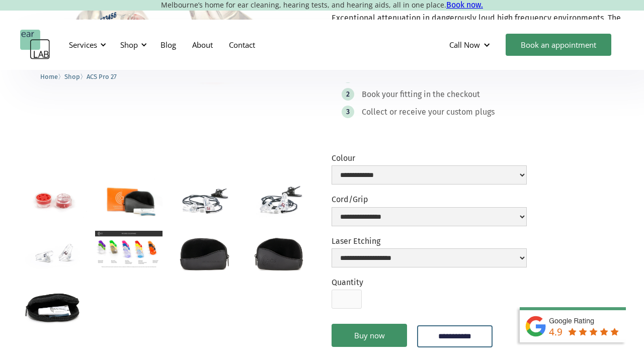  Describe the element at coordinates (48, 76) in the screenshot. I see `a: Home` at that location.